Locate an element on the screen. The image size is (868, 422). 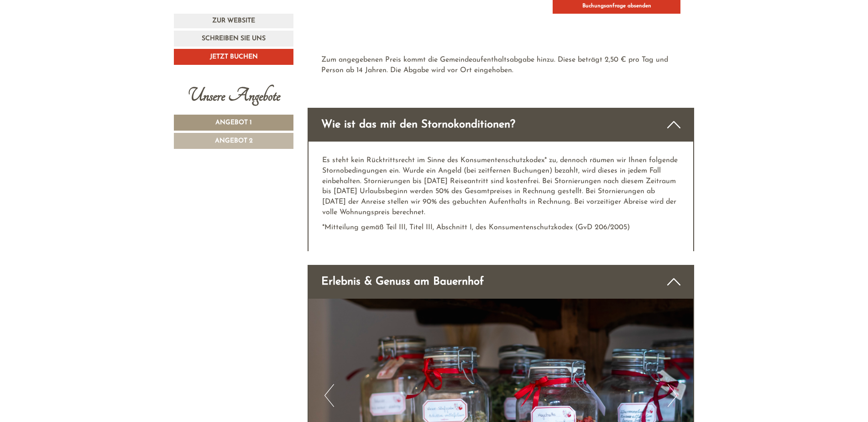
button: Previous is located at coordinates (329, 396).